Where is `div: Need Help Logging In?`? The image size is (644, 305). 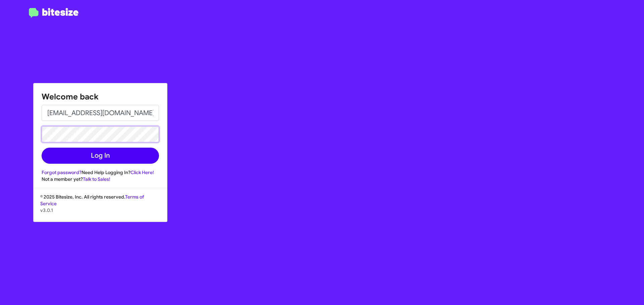
div: Need Help Logging In? is located at coordinates (100, 172).